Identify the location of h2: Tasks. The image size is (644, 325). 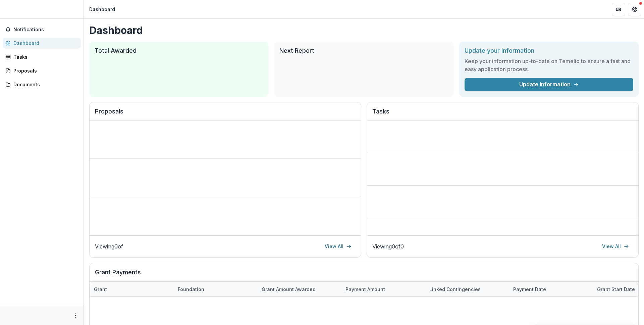
(502, 114).